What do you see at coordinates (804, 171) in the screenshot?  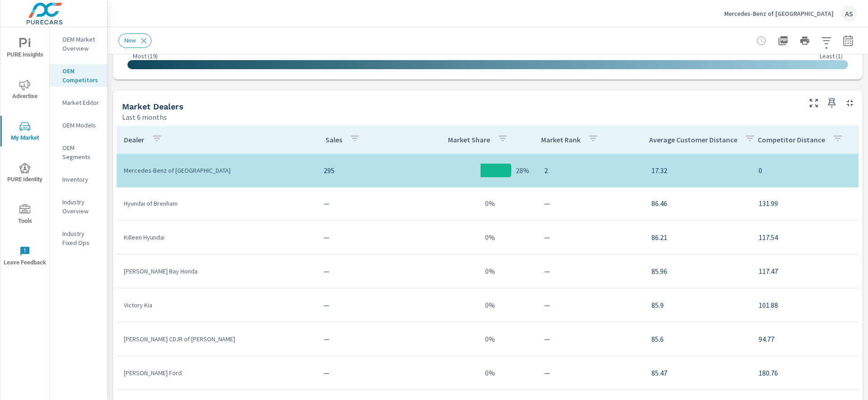 I see `p: 0` at bounding box center [804, 171].